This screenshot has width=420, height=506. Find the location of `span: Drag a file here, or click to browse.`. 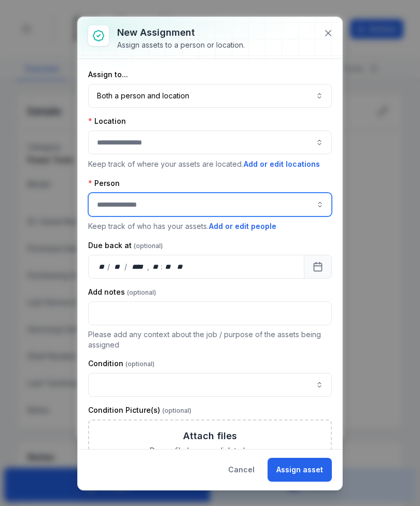

span: Drag a file here, or click to browse. is located at coordinates (210, 451).